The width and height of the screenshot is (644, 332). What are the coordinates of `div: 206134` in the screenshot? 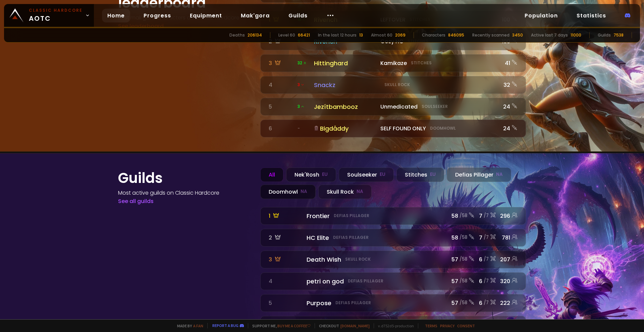 It's located at (255, 35).